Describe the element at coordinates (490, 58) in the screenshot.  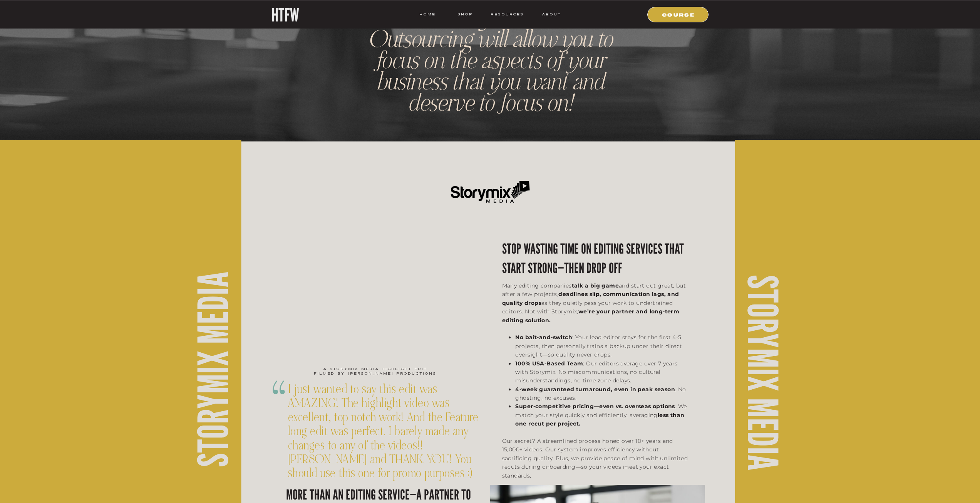
I see `h3: It saves you TIME! Outsourcing will allow you to focus on the aspects of your business that you w...` at that location.